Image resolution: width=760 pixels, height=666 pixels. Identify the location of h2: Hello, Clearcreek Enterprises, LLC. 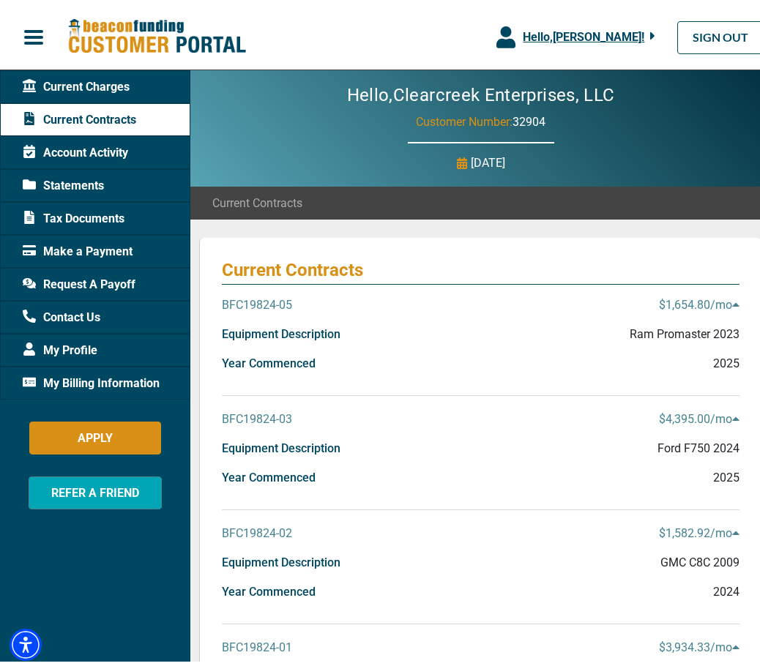
(481, 91).